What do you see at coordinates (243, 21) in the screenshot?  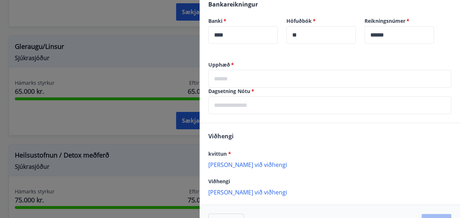 I see `label: Banki` at bounding box center [243, 21].